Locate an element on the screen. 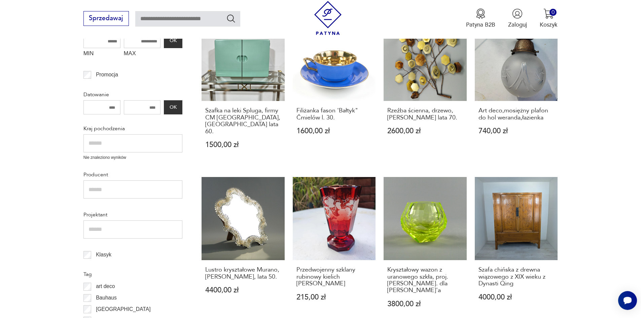 Image resolution: width=641 pixels, height=318 pixels. p: 2600,00 zł is located at coordinates (425, 131).